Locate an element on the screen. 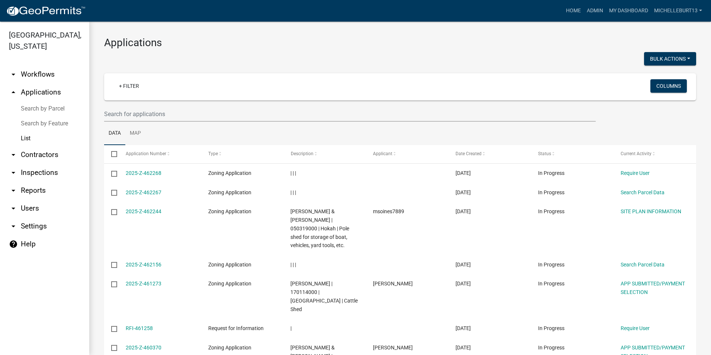 This screenshot has height=355, width=711. a: SITE PLAN INFORMATION is located at coordinates (651, 211).